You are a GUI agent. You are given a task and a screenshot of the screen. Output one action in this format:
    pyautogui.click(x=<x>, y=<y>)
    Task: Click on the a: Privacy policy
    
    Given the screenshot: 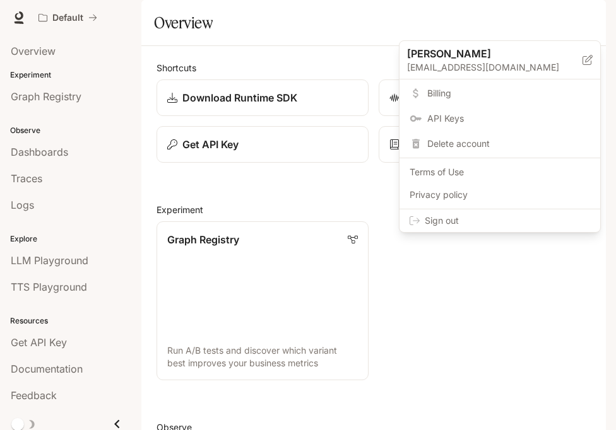 What is the action you would take?
    pyautogui.click(x=500, y=195)
    